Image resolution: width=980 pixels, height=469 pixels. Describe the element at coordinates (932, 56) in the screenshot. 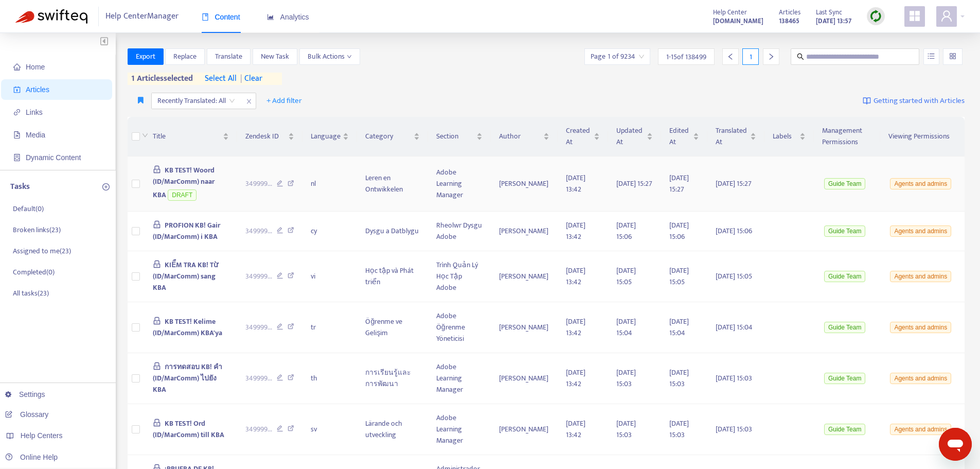

I see `button: unordered-list` at that location.